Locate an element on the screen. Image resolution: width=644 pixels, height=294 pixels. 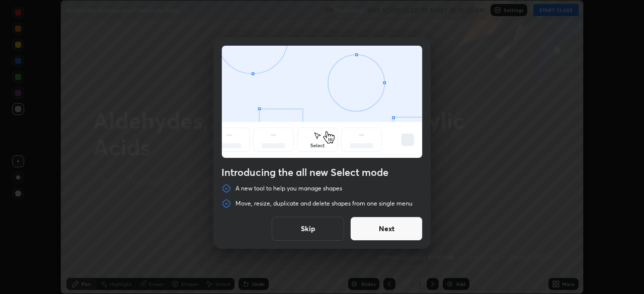
p: Move, resize, duplicate and delete shapes from one single menu is located at coordinates (324, 203).